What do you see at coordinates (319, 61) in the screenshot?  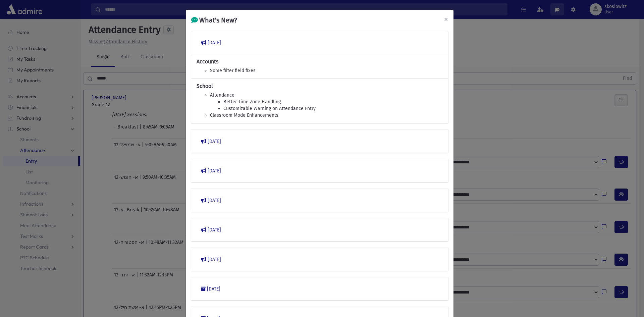 I see `h6: Accounts` at bounding box center [319, 61].